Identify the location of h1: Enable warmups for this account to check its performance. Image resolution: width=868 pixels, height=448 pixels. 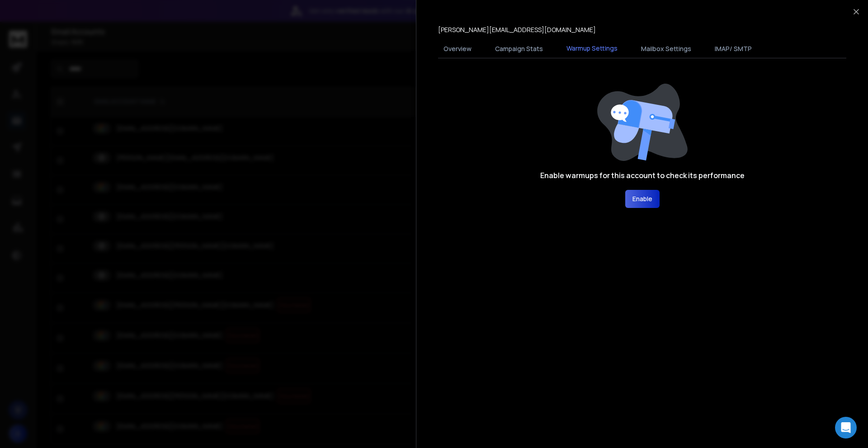
(642, 176).